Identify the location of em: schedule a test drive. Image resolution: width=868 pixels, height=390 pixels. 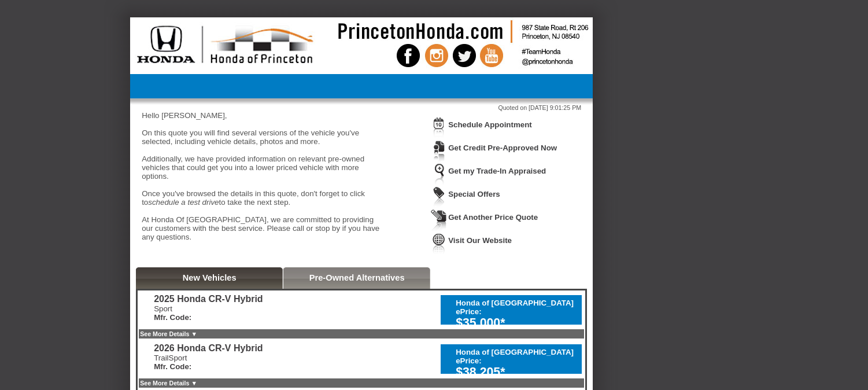
(183, 202).